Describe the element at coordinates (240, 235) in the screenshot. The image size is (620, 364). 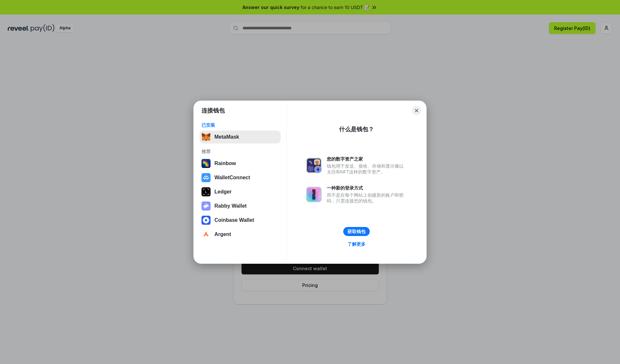
I see `button: Argent` at that location.